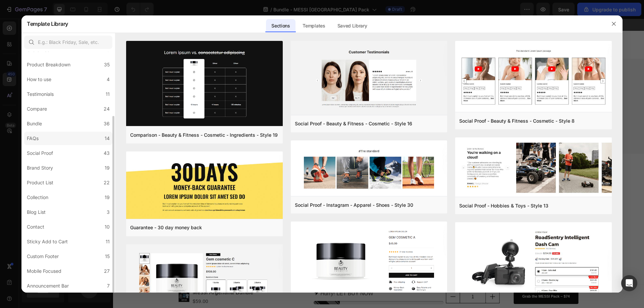 The image size is (644, 308). I want to click on img: sp30.png, so click(369, 169).